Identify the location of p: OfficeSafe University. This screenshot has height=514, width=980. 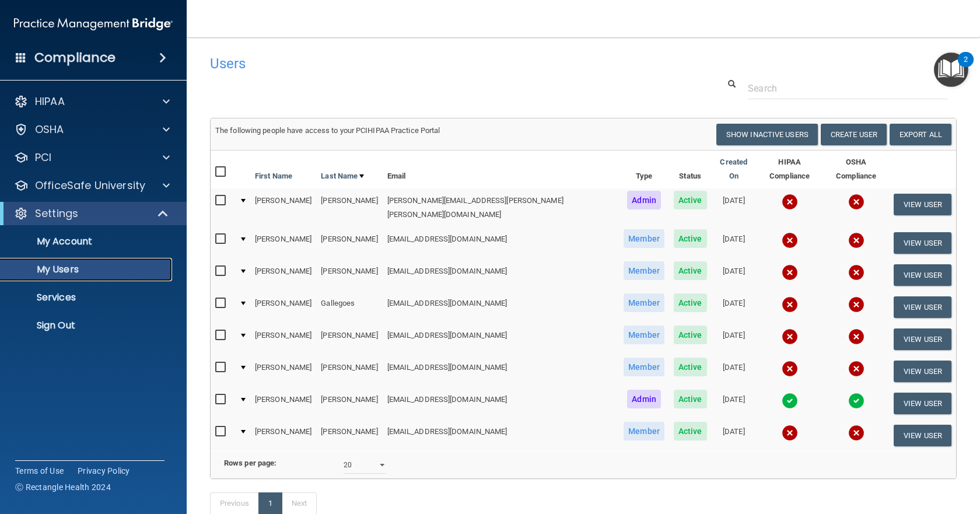
(90, 186).